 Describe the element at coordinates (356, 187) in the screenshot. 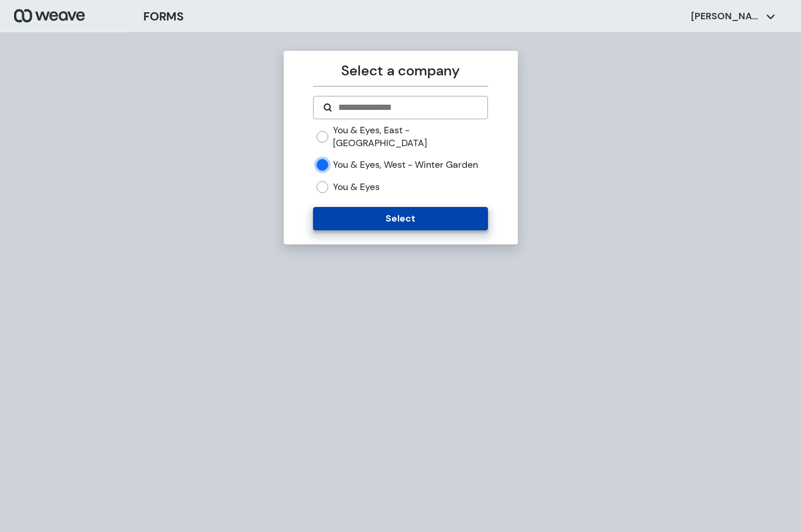

I see `label: You & Eyes` at that location.